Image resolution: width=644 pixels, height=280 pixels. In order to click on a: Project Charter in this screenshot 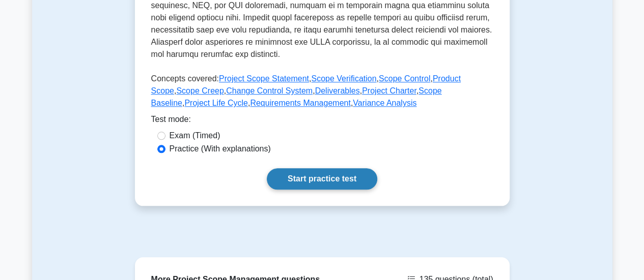, I will do `click(389, 91)`.